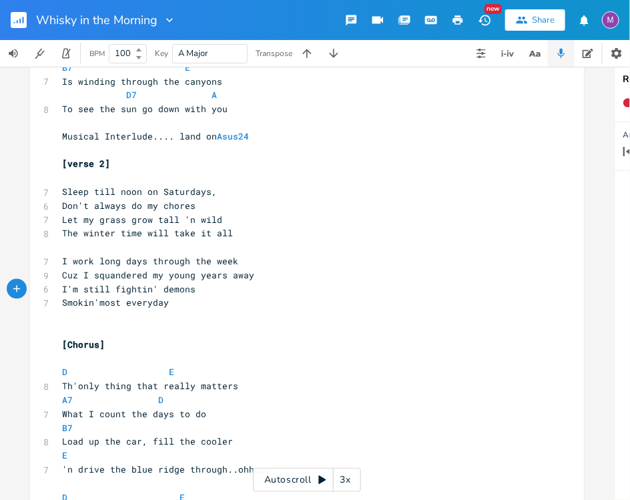 Image resolution: width=630 pixels, height=500 pixels. I want to click on span: Don't always do my chores, so click(129, 206).